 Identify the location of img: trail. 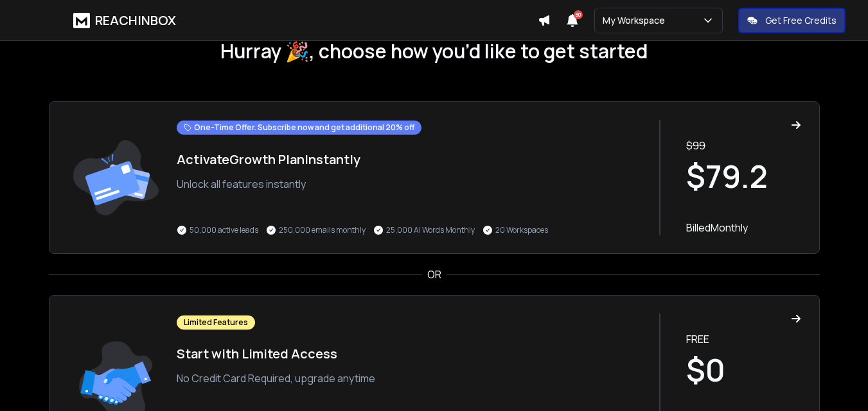
(115, 178).